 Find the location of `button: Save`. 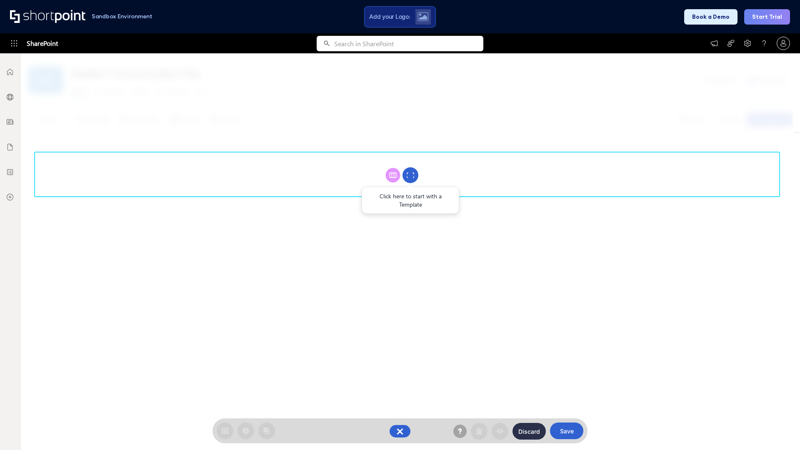

button: Save is located at coordinates (567, 431).